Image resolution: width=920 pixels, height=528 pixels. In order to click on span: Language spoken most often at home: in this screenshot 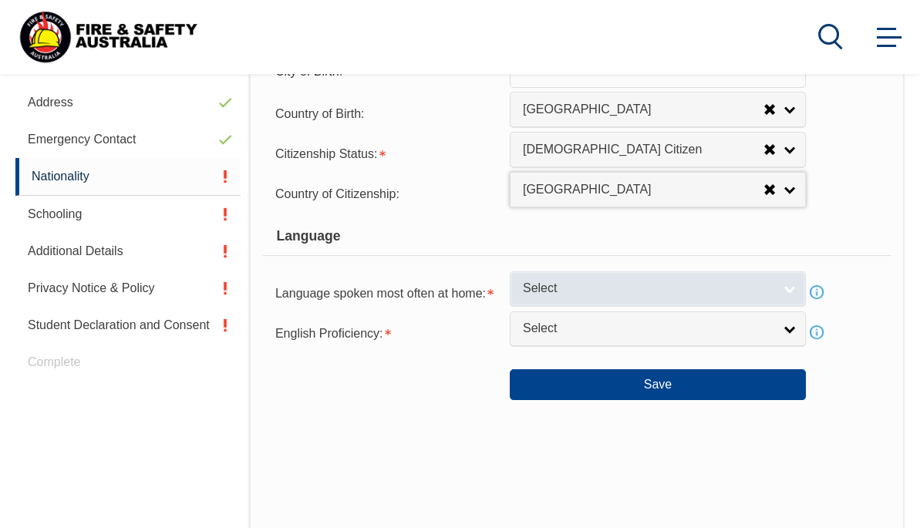, I will do `click(380, 293)`.